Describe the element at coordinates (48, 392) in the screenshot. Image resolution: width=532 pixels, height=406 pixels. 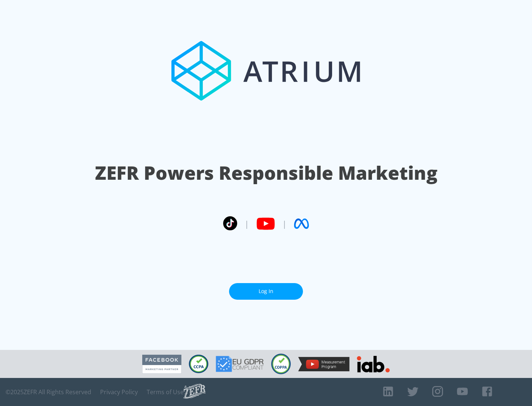
I see `span: © 2025 ZEFR All Rights Reserved` at that location.